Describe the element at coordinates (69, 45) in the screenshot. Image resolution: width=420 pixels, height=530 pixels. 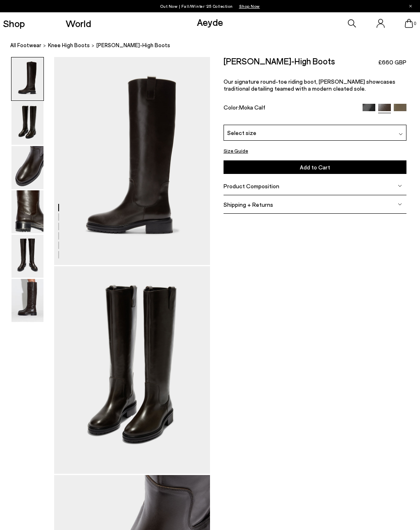
I see `a: knee high boots` at that location.